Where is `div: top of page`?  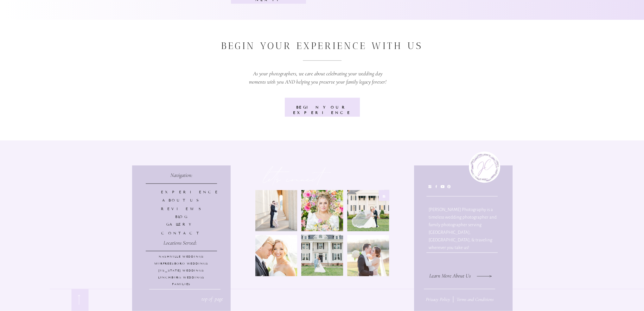
div: top of page is located at coordinates (213, 299).